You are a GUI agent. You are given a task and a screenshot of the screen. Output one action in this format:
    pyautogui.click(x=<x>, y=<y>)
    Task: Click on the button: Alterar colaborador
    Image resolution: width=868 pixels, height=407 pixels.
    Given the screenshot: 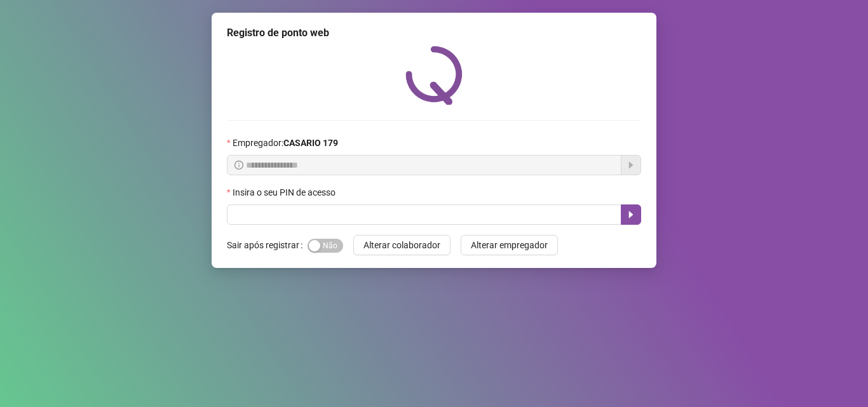 What is the action you would take?
    pyautogui.click(x=401, y=245)
    